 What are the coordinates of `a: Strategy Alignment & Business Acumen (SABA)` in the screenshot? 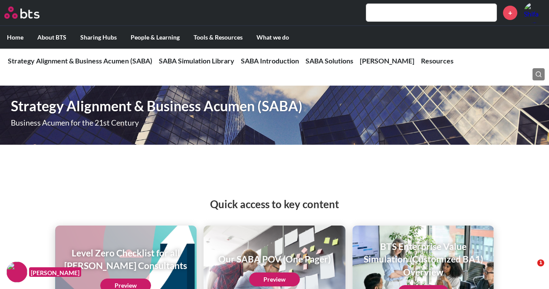 It's located at (80, 60).